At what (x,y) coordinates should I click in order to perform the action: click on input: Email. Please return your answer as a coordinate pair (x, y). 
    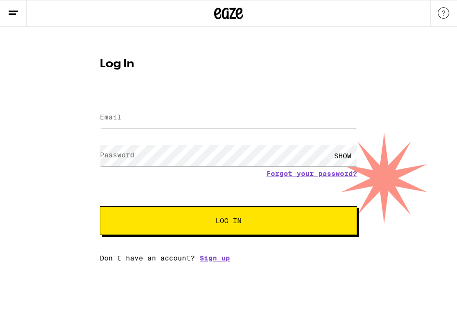
    Looking at the image, I should click on (228, 117).